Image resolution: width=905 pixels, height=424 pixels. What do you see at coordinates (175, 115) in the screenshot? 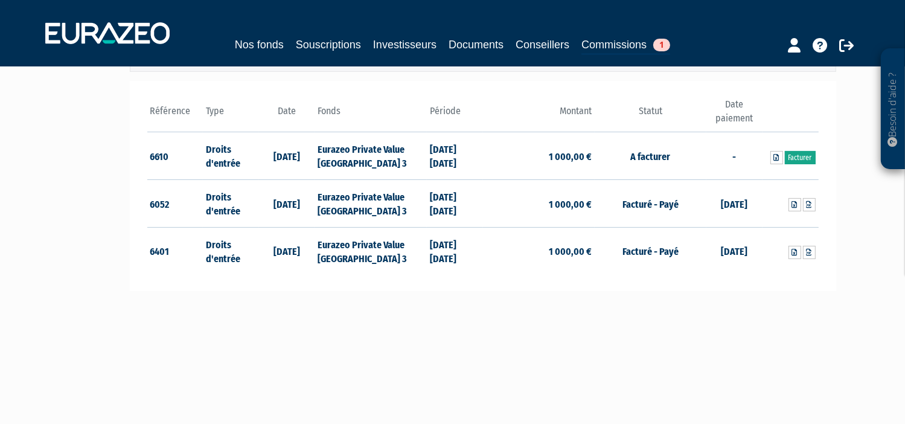
I see `th: Référence` at bounding box center [175, 115].